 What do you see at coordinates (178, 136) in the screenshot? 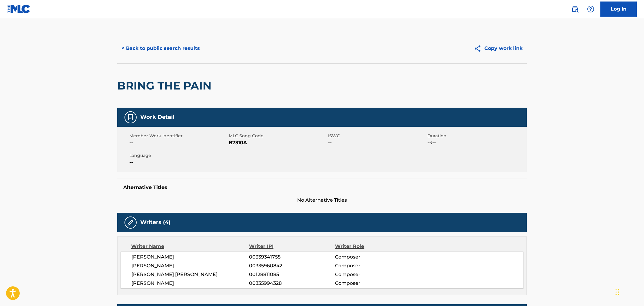
I see `span: Member Work Identifier` at bounding box center [178, 136].